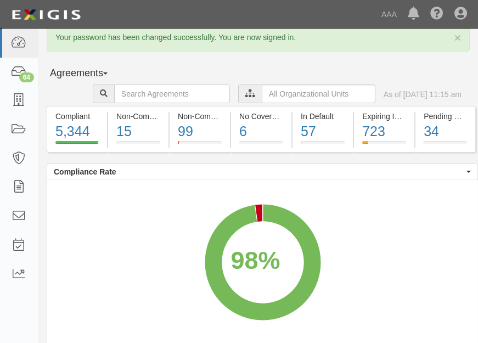  What do you see at coordinates (77, 116) in the screenshot?
I see `div: Compliant` at bounding box center [77, 116].